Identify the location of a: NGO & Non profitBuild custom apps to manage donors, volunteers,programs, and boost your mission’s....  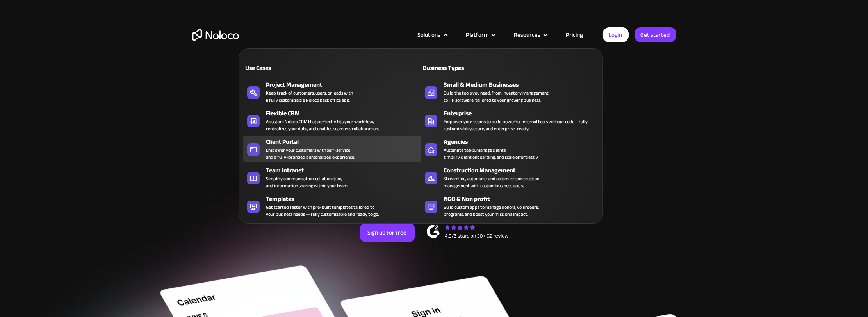
(510, 206).